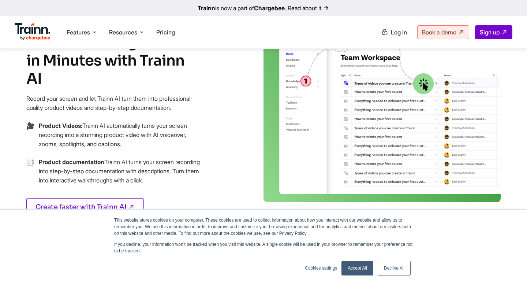 This screenshot has height=285, width=527. Describe the element at coordinates (114, 61) in the screenshot. I see `h4: Create Training Content in Minutes with Trainn AI` at that location.